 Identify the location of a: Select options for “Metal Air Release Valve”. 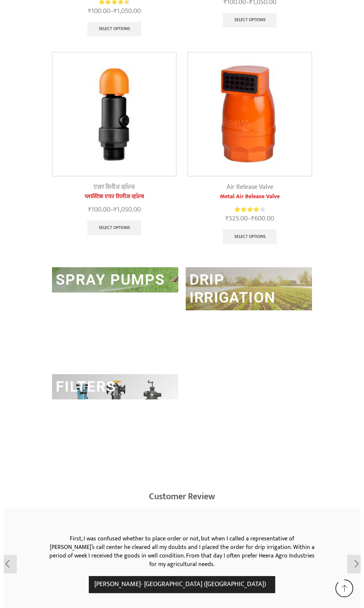
(250, 237).